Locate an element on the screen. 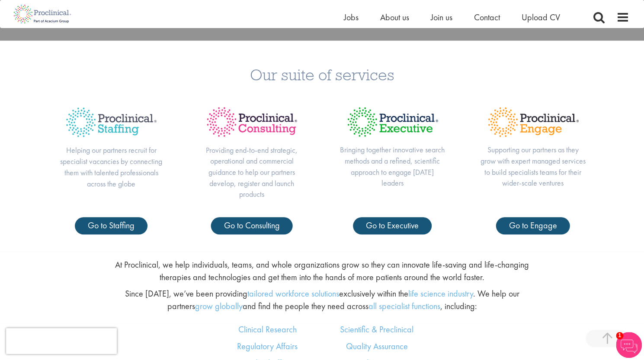 This screenshot has width=644, height=360. a: Contact is located at coordinates (487, 17).